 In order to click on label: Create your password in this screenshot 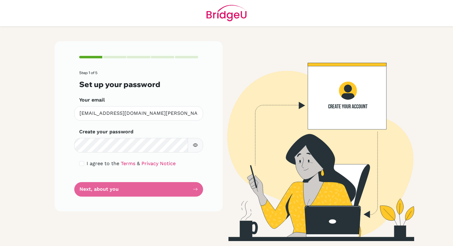, I will do `click(106, 132)`.